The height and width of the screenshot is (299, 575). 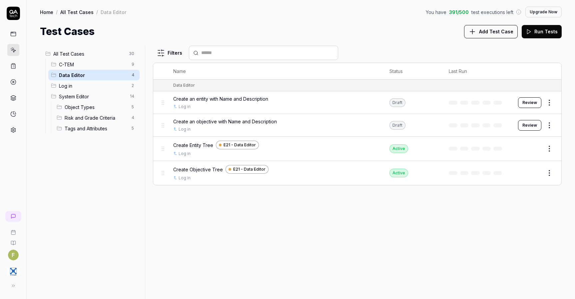 I want to click on span: Risk and Grade Criteria, so click(x=96, y=118).